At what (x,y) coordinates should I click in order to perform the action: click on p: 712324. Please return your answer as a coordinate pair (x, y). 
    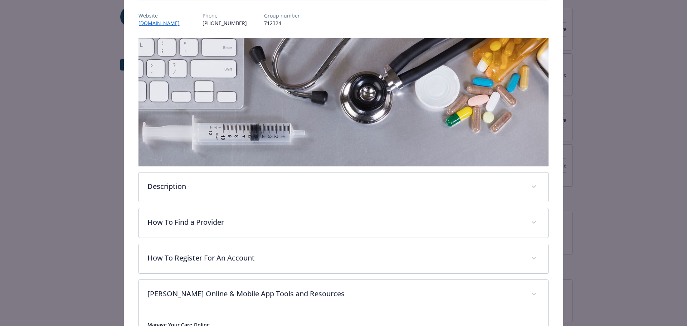
    Looking at the image, I should click on (282, 23).